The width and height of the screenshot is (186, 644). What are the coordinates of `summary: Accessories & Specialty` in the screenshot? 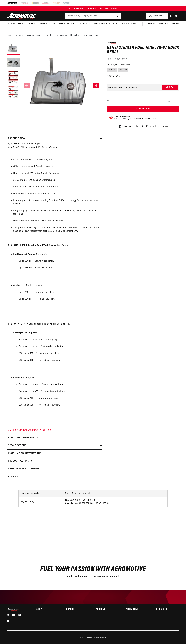 It's located at (105, 24).